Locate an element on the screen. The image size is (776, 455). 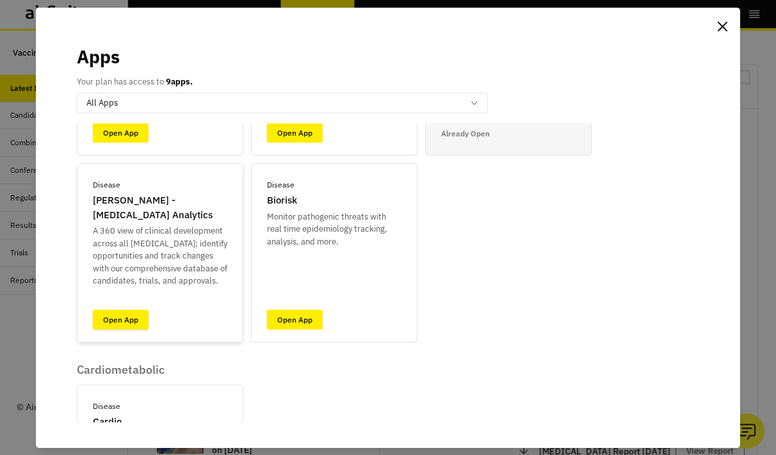
p: All Apps is located at coordinates (102, 103).